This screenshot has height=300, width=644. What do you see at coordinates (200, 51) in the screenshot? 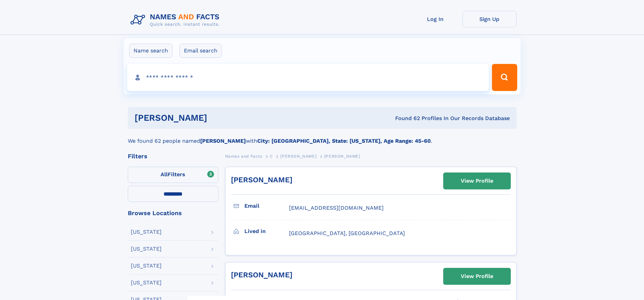
I see `label: Email search` at bounding box center [200, 51].